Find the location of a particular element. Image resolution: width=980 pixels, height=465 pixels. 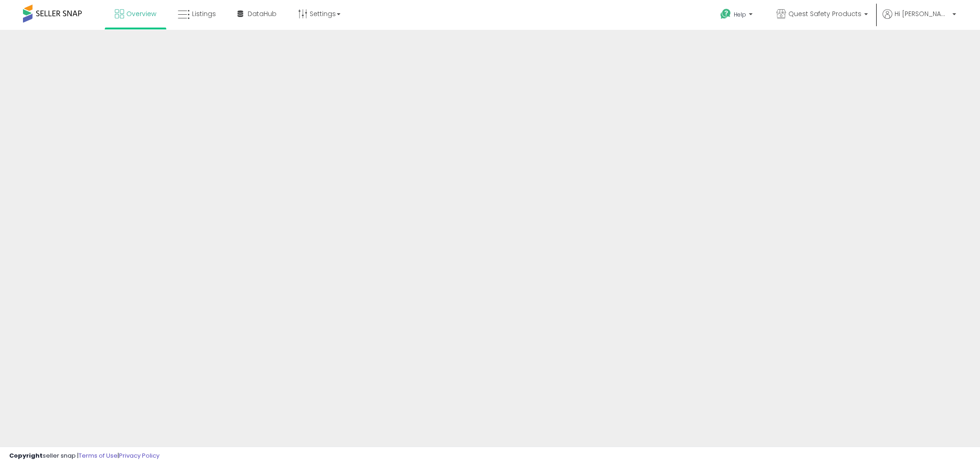

span: Help is located at coordinates (739, 14).